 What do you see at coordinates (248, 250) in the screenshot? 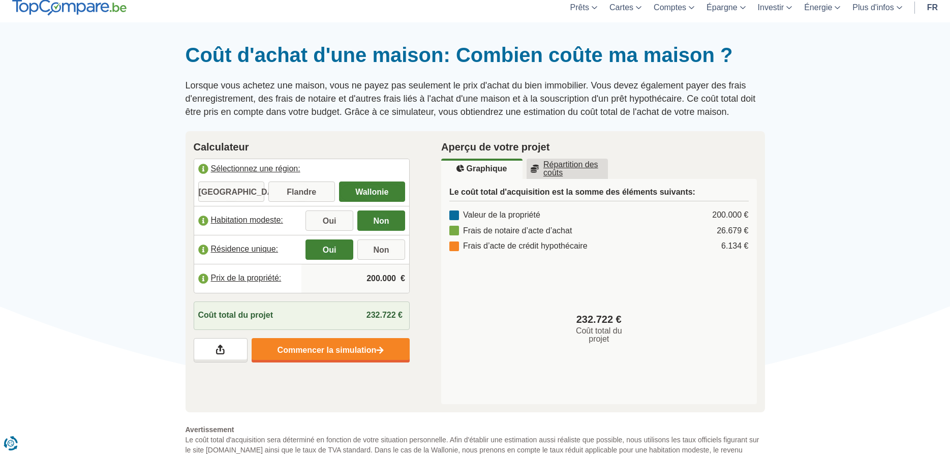
I see `label: Résidence unique:` at bounding box center [248, 250].